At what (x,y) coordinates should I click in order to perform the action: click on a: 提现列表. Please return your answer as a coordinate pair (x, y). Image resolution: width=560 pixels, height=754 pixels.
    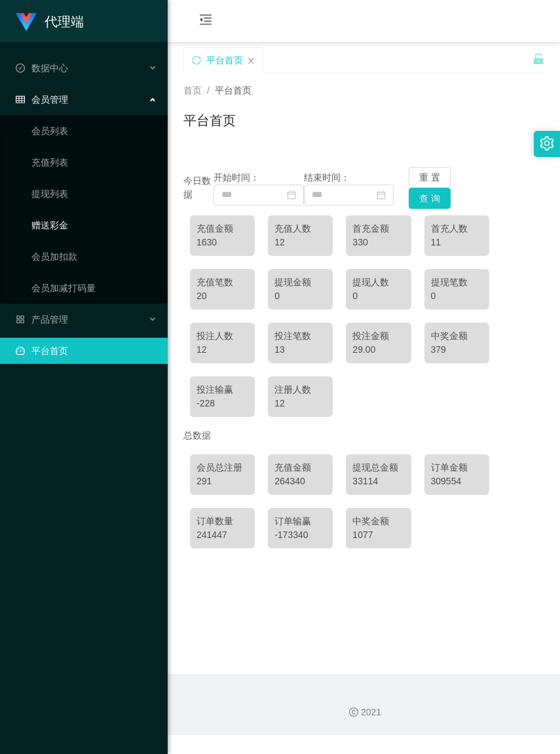
    Looking at the image, I should click on (94, 194).